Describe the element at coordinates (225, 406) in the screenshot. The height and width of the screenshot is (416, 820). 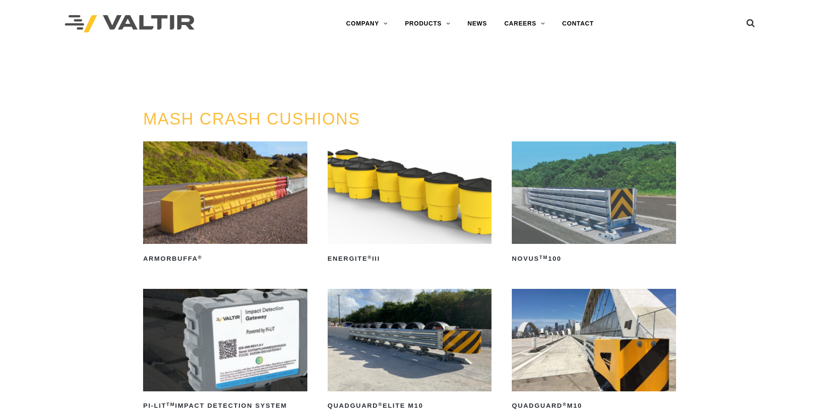
I see `h2: PI-LIT Impact Detection System` at that location.